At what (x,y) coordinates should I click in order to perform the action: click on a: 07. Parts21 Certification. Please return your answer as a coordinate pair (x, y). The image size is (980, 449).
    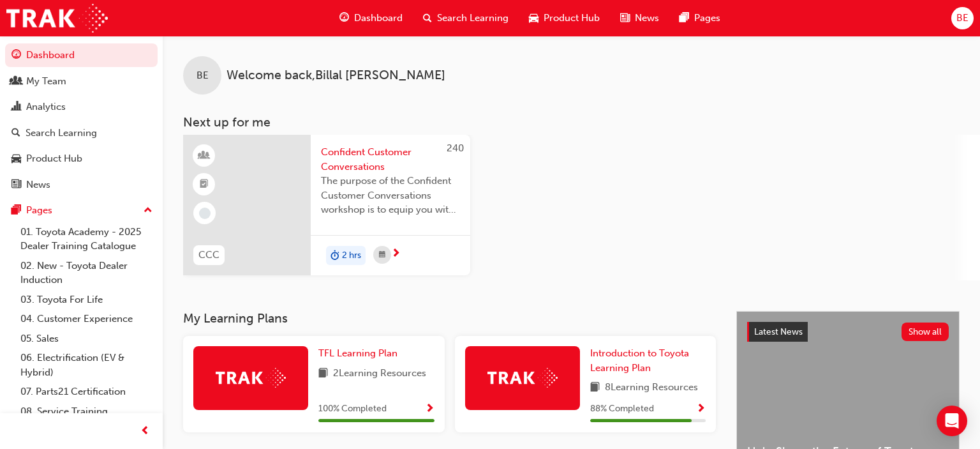
    Looking at the image, I should click on (86, 392).